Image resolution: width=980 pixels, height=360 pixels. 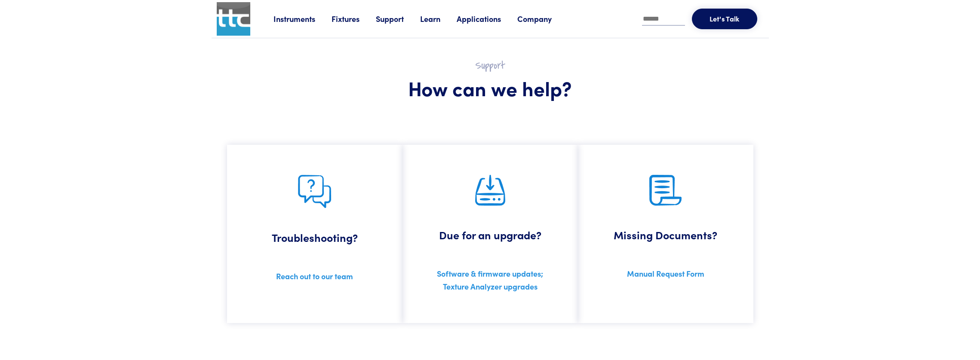 What do you see at coordinates (398, 18) in the screenshot?
I see `a: Support` at bounding box center [398, 18].